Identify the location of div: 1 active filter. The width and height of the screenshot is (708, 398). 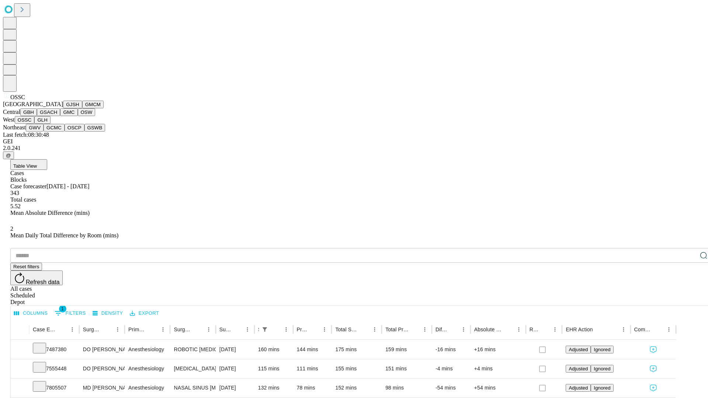
(265, 330).